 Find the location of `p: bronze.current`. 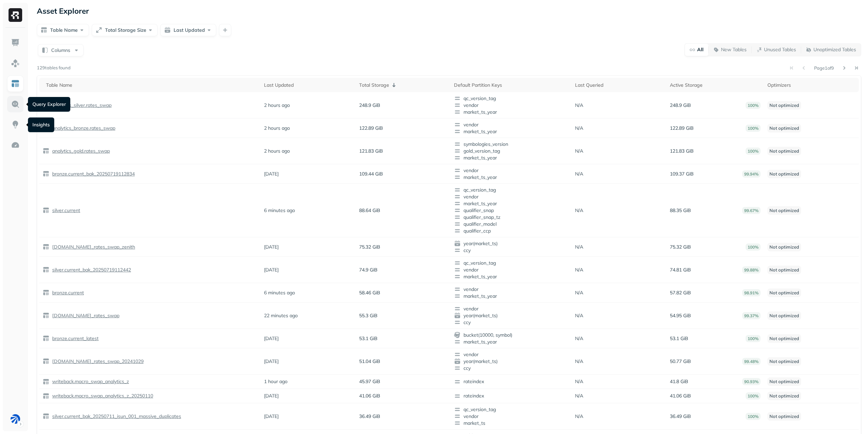

p: bronze.current is located at coordinates (67, 293).